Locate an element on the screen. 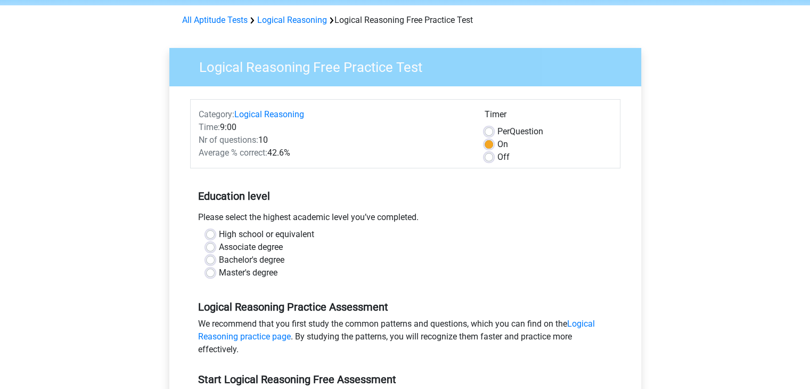  div: We recommend that you first study the common patterns and questions, which you can find on the . ... is located at coordinates (405, 339).